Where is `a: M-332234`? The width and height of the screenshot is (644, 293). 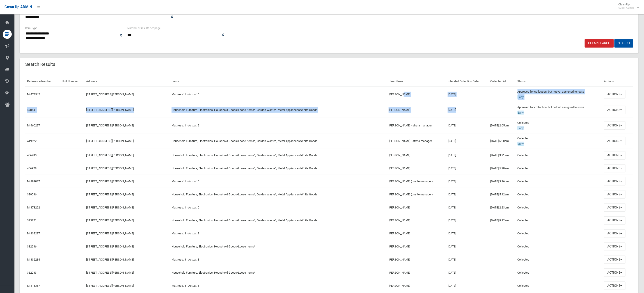 a: M-332234 is located at coordinates (33, 259).